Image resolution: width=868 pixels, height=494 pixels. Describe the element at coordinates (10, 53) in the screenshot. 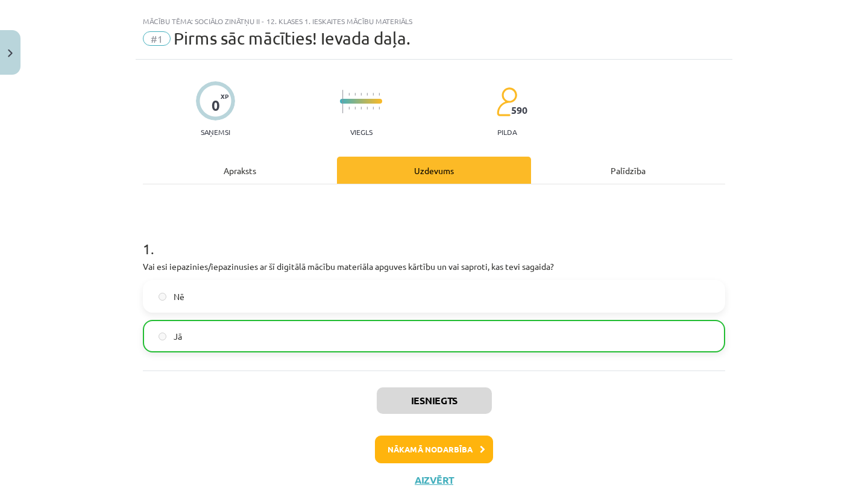

I see `img: icon-close-lesson-0947bae3869378f0d4975bcd49f059093ad1ed9edebbc8119c70593378902aed.svg` at that location.